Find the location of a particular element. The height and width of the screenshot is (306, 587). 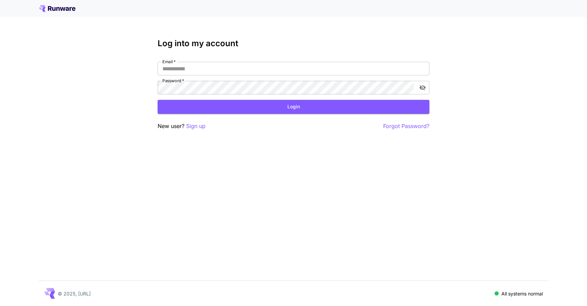

button: Login is located at coordinates (293, 107).